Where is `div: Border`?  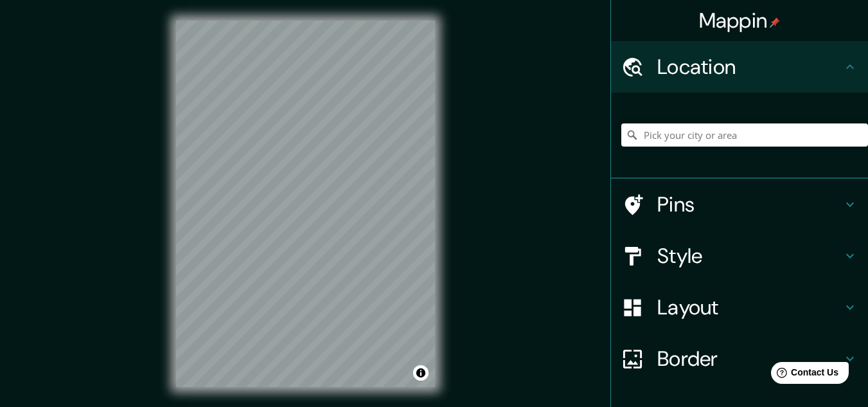 div: Border is located at coordinates (739, 359).